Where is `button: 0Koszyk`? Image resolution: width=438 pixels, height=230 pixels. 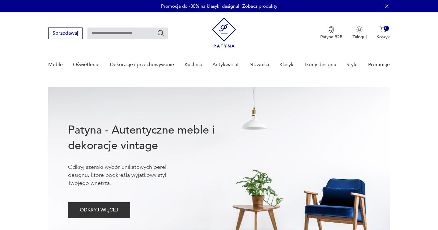
button: 0Koszyk is located at coordinates (383, 33).